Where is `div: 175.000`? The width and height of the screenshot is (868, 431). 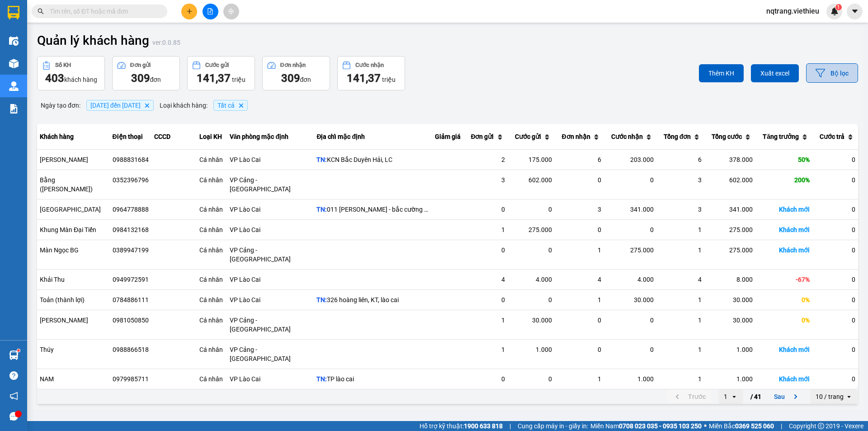
div: 175.000 is located at coordinates (531, 160).